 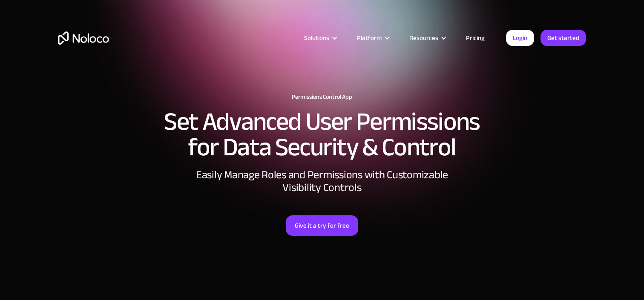 What do you see at coordinates (563, 38) in the screenshot?
I see `a: Get started` at bounding box center [563, 38].